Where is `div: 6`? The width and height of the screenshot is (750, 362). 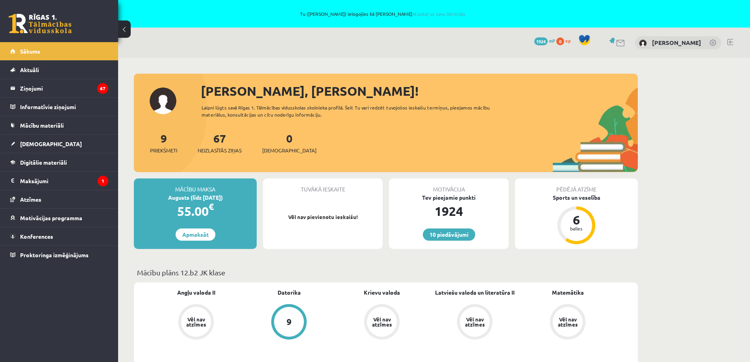
div: 6 is located at coordinates (576, 220).